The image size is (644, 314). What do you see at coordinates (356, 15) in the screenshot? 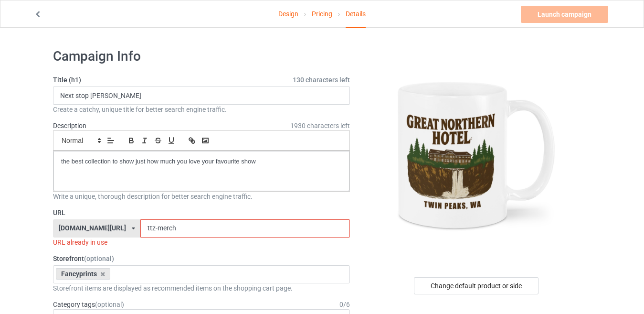
I see `div: Details` at bounding box center [356, 15].